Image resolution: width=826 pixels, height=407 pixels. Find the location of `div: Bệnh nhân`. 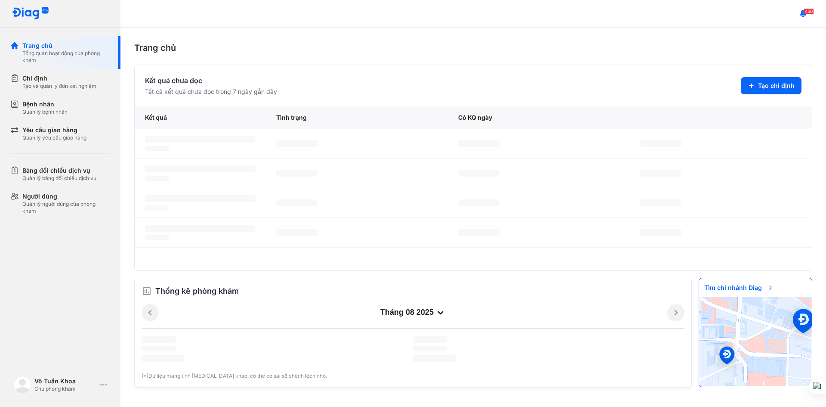

div: Bệnh nhân is located at coordinates (45, 104).